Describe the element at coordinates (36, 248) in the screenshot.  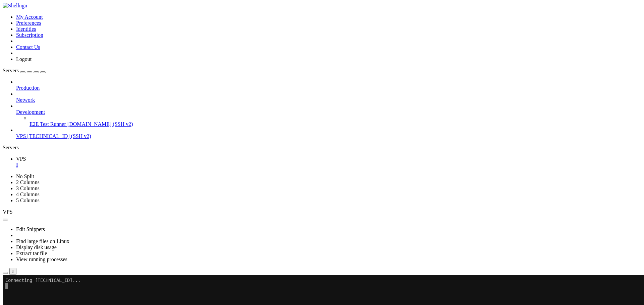
I see `a: Display disk usage` at that location.